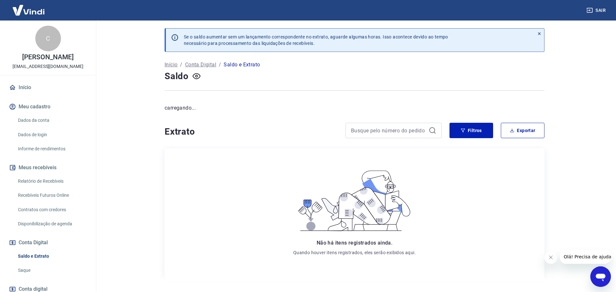 This screenshot has height=292, width=616. Describe the element at coordinates (52, 195) in the screenshot. I see `a: Recebíveis Futuros Online` at that location.